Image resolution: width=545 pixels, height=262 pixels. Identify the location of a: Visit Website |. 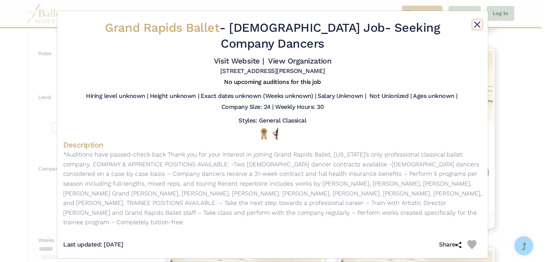
(239, 61).